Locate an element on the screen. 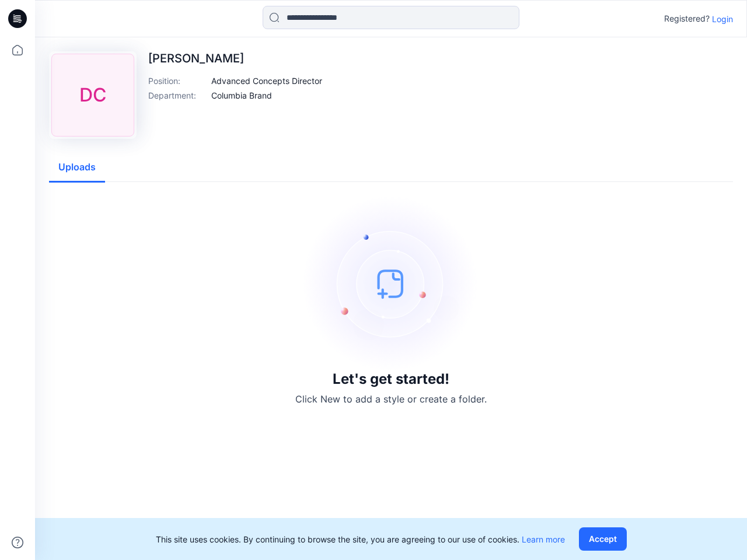 The width and height of the screenshot is (747, 560). img: empty-state-image.svg is located at coordinates (391, 283).